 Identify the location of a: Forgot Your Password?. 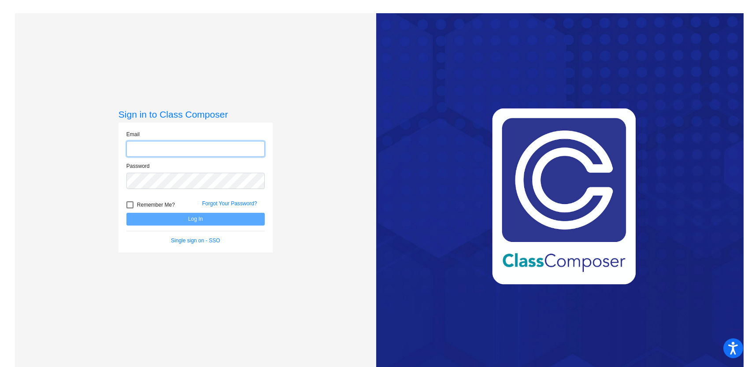
(230, 204).